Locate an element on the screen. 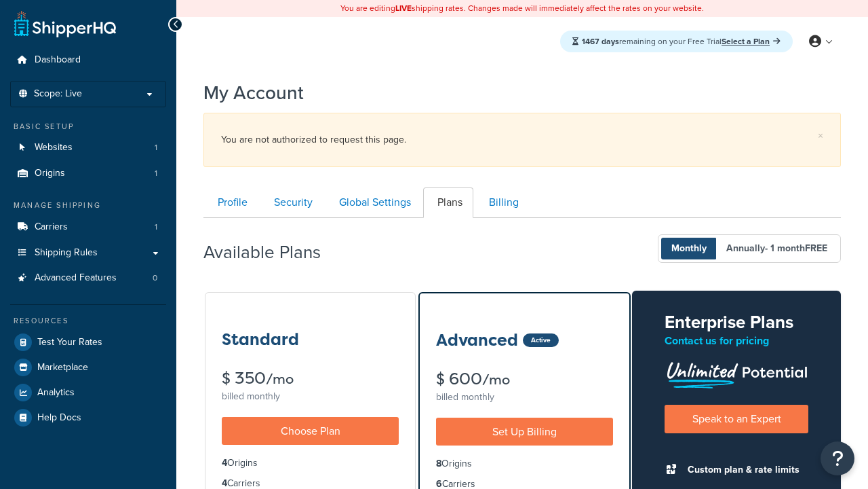 The width and height of the screenshot is (868, 489). b: LIVE is located at coordinates (404, 8).